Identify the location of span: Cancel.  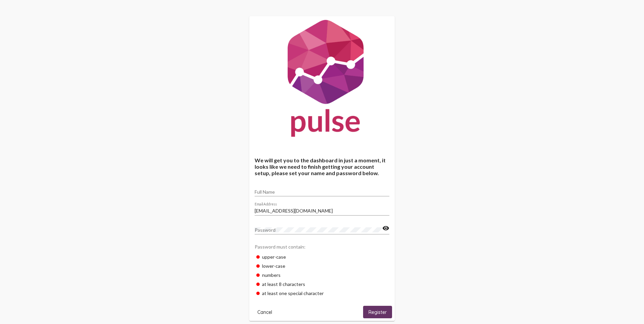
(265, 312).